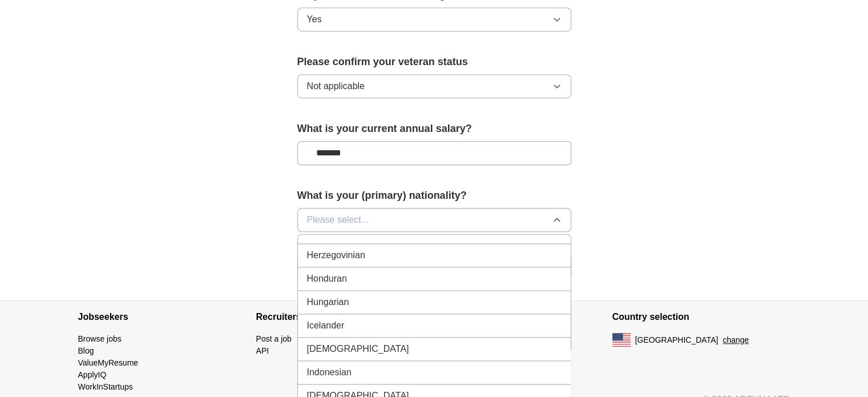 The width and height of the screenshot is (868, 397). I want to click on h4: Country selection, so click(701, 317).